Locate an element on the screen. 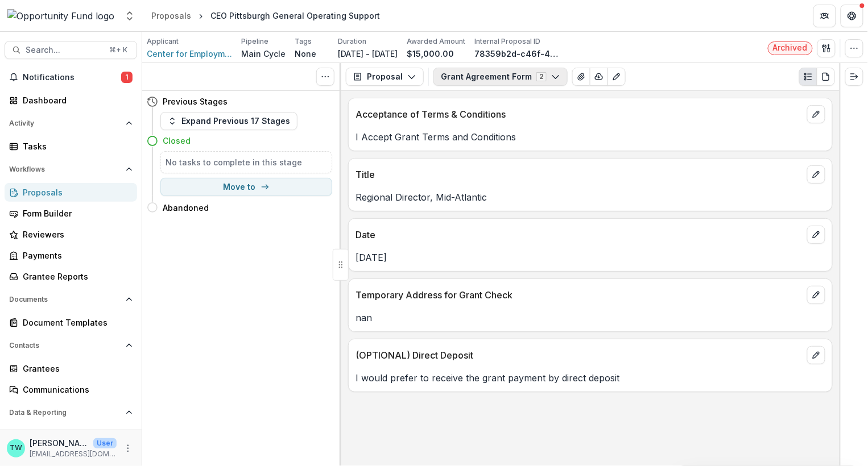 This screenshot has width=868, height=466. button: Search... is located at coordinates (71, 50).